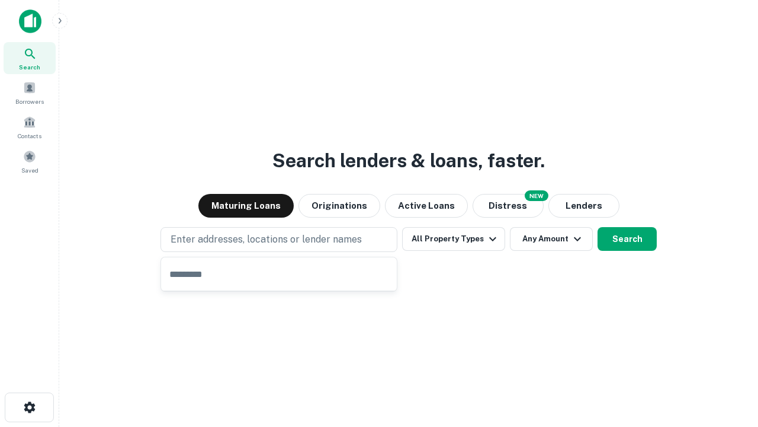 This screenshot has width=758, height=427. What do you see at coordinates (30, 161) in the screenshot?
I see `a: Saved` at bounding box center [30, 161].